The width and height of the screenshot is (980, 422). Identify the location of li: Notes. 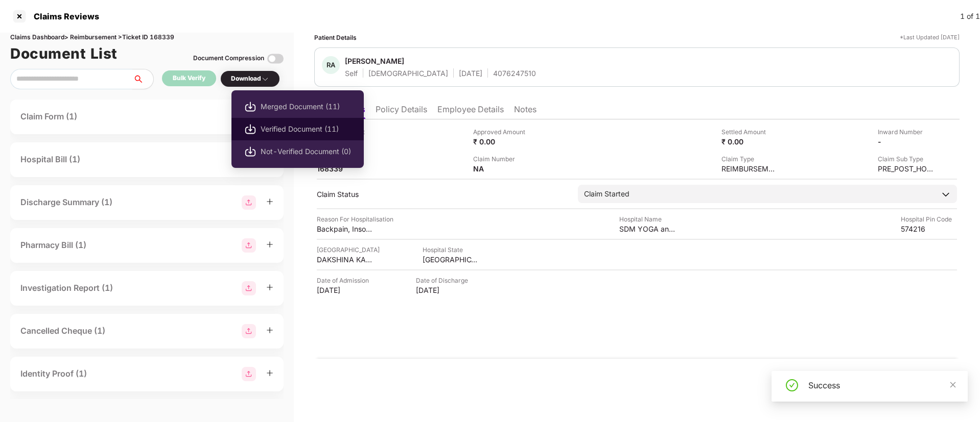
(525, 112).